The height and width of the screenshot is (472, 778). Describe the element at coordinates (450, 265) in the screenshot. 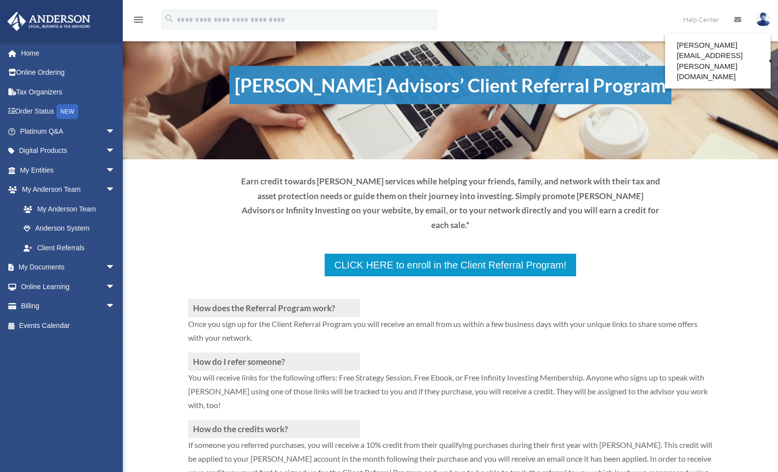

I see `a: CLICK HERE to enroll in the Client Referral Program!` at that location.